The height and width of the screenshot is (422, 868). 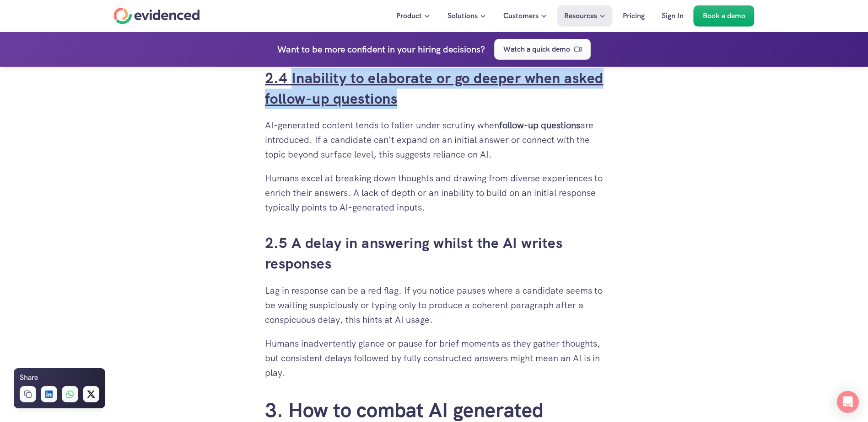 What do you see at coordinates (581, 16) in the screenshot?
I see `p: Resources` at bounding box center [581, 16].